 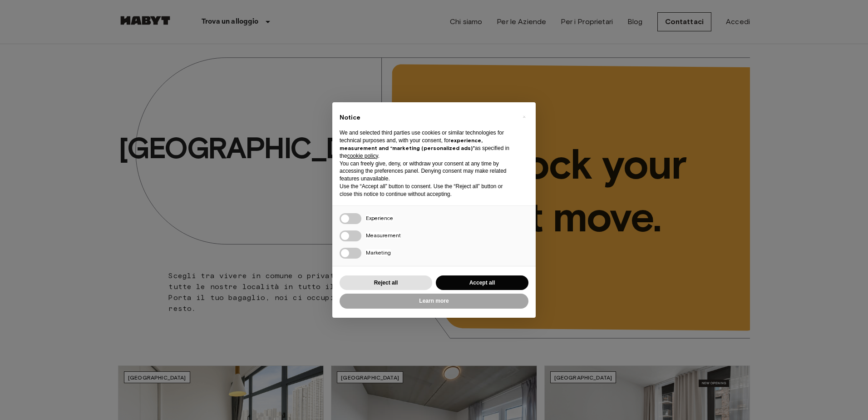 What do you see at coordinates (427, 118) in the screenshot?
I see `h2: Notice` at bounding box center [427, 118].